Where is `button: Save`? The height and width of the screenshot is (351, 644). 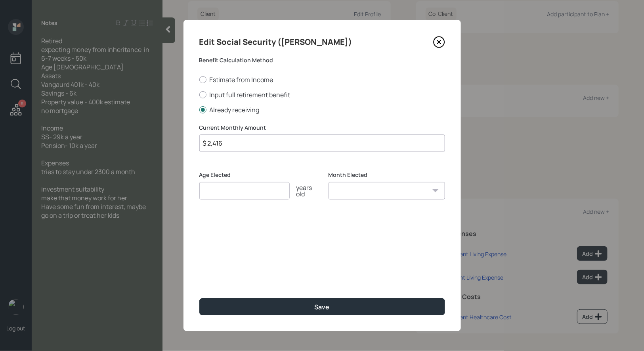 button: Save is located at coordinates (322, 307).